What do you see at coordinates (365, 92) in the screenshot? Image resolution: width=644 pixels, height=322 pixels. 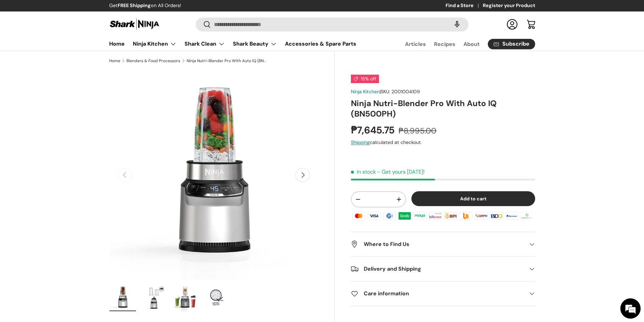 I see `a: Ninja Kitchen` at bounding box center [365, 92].